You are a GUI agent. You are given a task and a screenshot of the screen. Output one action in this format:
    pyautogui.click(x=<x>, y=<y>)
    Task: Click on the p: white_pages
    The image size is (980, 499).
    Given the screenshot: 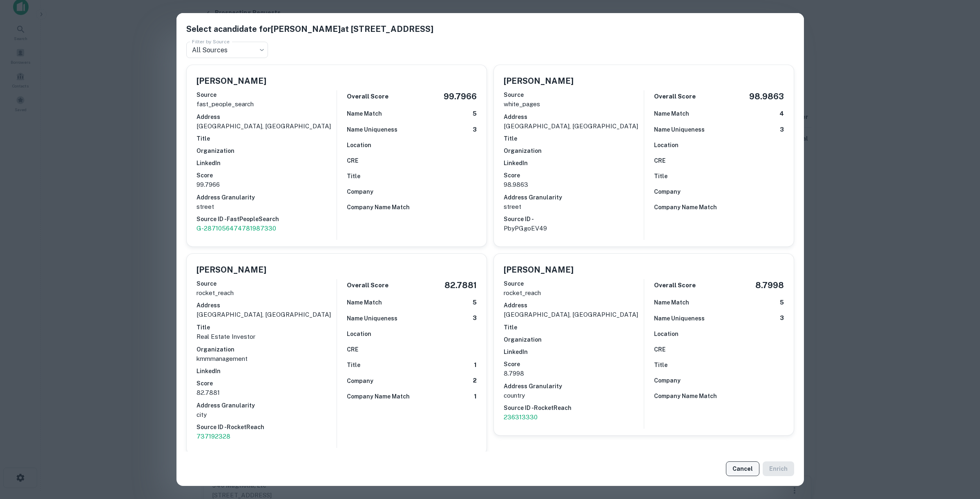 What is the action you would take?
    pyautogui.click(x=573, y=104)
    